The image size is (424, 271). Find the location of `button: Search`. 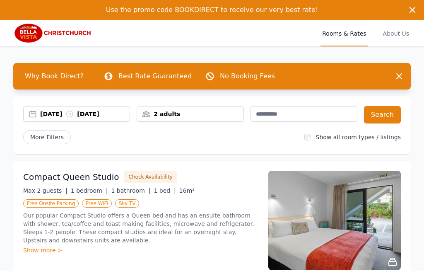

button: Search is located at coordinates (382, 115).